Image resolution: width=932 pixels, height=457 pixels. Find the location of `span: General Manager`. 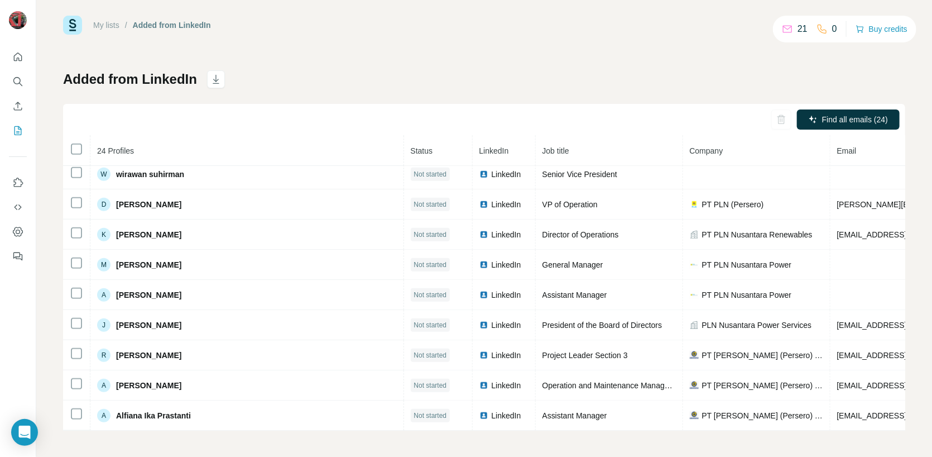

span: General Manager is located at coordinates (573, 265).